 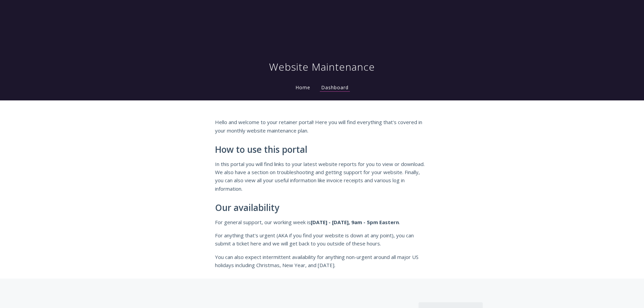 What do you see at coordinates (322, 126) in the screenshot?
I see `p: Hello and welcome to your retainer portal! Here you will find everything that's covered in your m...` at bounding box center [322, 126].